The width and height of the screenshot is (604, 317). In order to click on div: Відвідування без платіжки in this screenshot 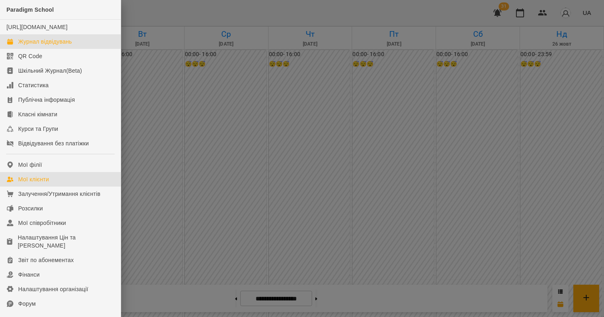, I will do `click(53, 143)`.